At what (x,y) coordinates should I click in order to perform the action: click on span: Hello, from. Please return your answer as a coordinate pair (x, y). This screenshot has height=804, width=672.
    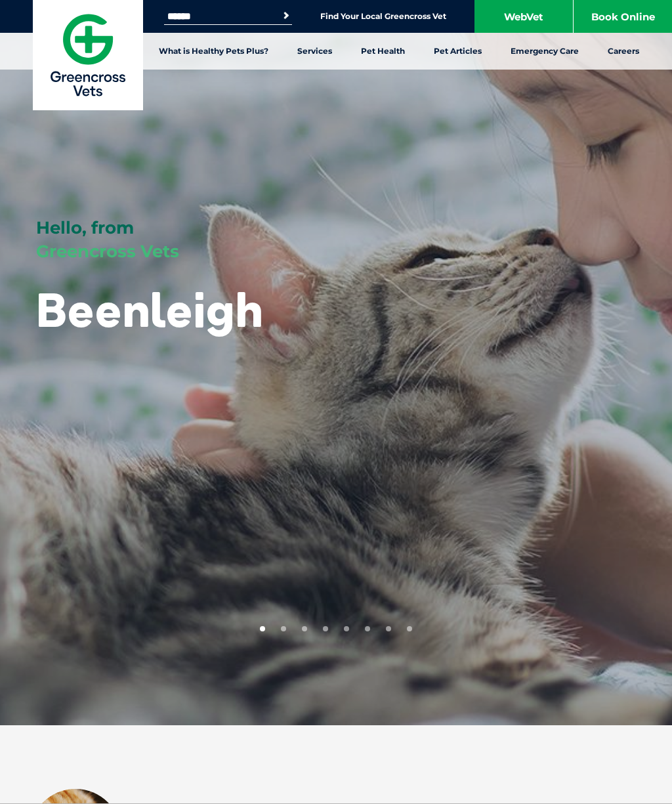
    Looking at the image, I should click on (85, 227).